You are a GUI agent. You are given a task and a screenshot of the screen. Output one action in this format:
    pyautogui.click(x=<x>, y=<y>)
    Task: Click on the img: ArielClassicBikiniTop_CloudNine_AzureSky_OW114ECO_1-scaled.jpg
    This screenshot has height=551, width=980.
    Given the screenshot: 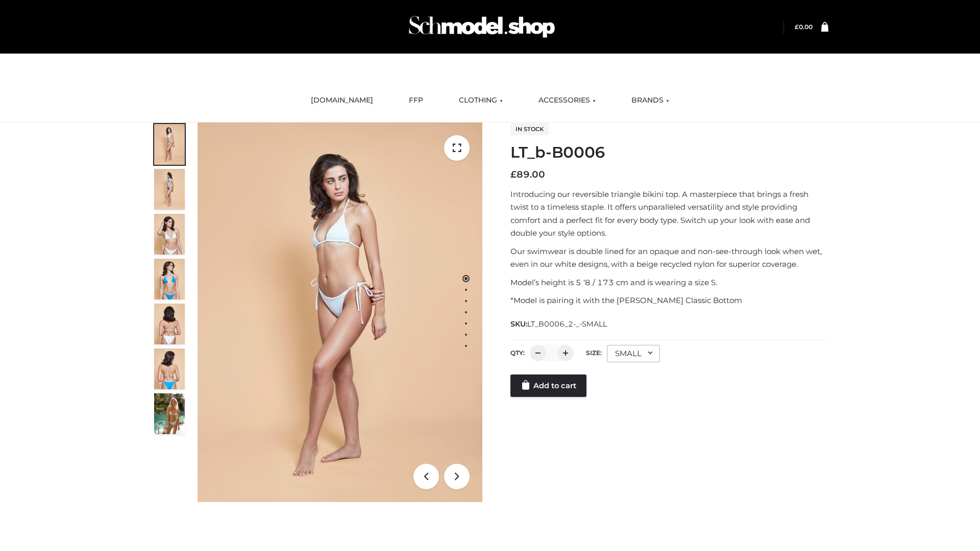 What is the action you would take?
    pyautogui.click(x=170, y=145)
    